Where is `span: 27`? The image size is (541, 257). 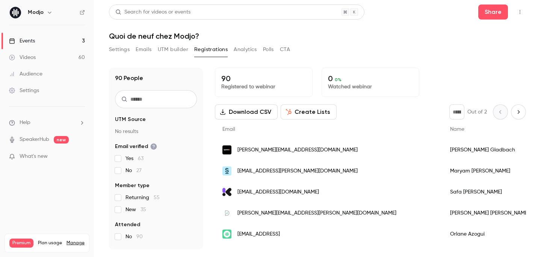
span: 27 is located at coordinates (139, 170).